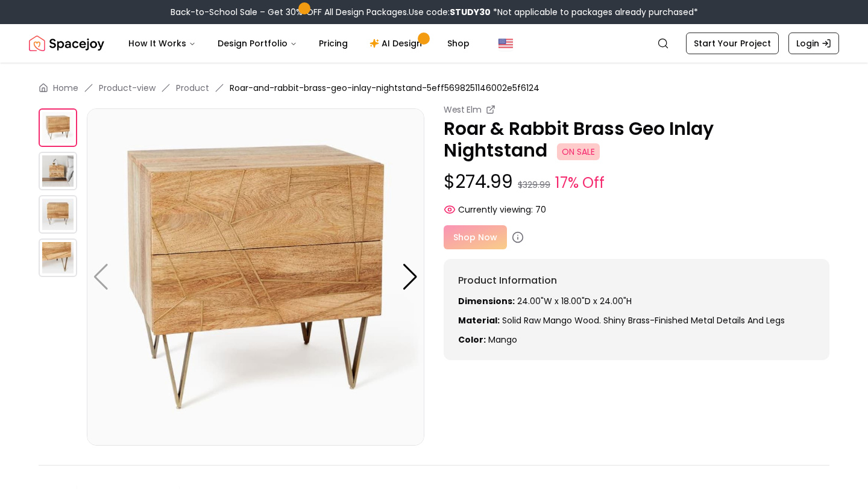 The image size is (868, 489). I want to click on a: Spacejoy, so click(66, 43).